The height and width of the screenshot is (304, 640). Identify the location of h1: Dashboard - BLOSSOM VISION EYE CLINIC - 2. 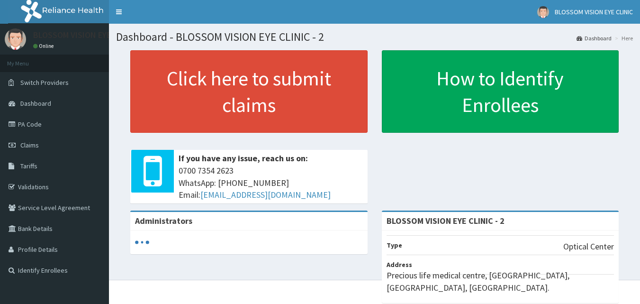
(374, 37).